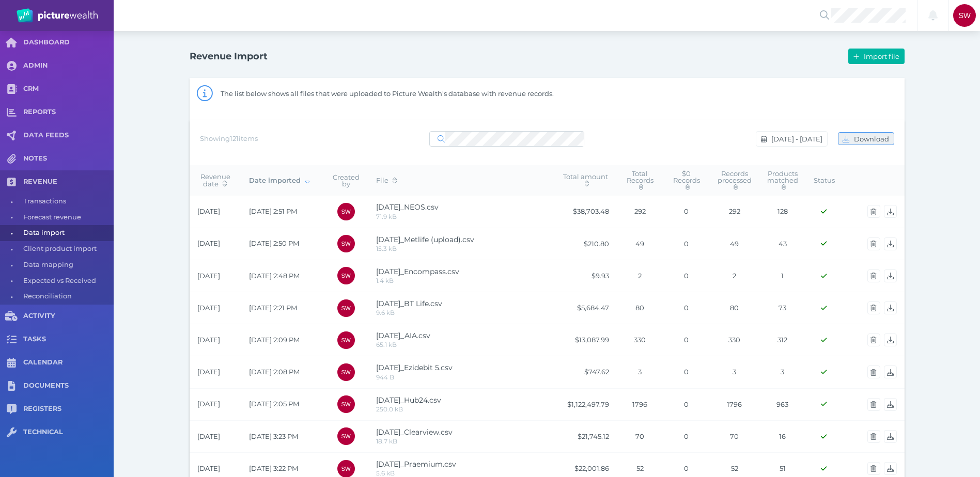 The height and width of the screenshot is (477, 980). What do you see at coordinates (66, 281) in the screenshot?
I see `span: Expected vs Received` at bounding box center [66, 281].